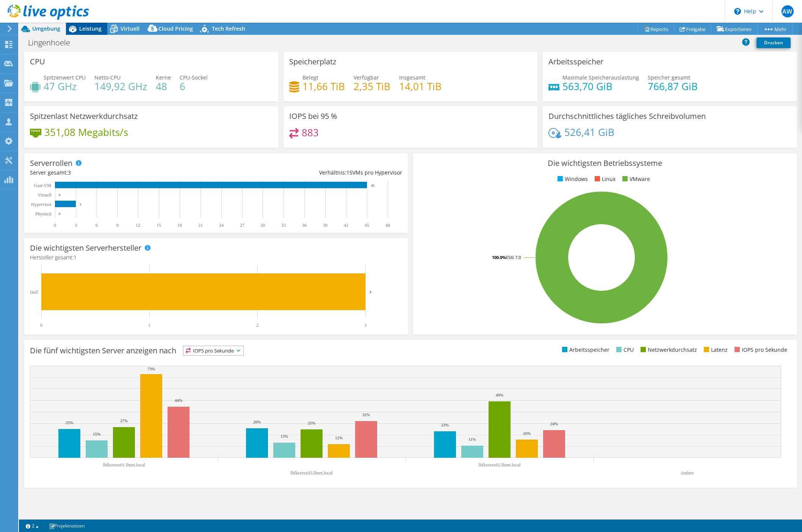 This screenshot has height=532, width=802. I want to click on span: Maximale Speicherauslastung, so click(601, 77).